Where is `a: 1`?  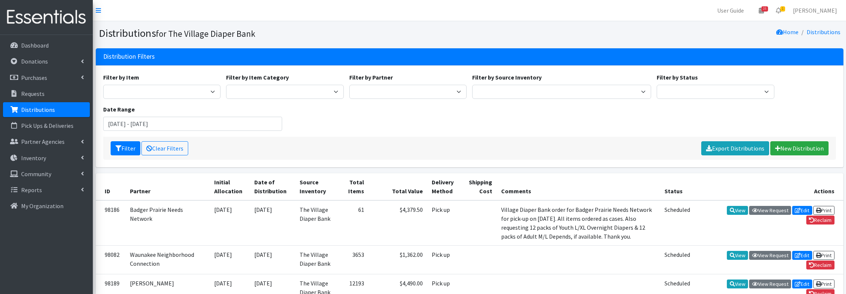 a: 1 is located at coordinates (779, 10).